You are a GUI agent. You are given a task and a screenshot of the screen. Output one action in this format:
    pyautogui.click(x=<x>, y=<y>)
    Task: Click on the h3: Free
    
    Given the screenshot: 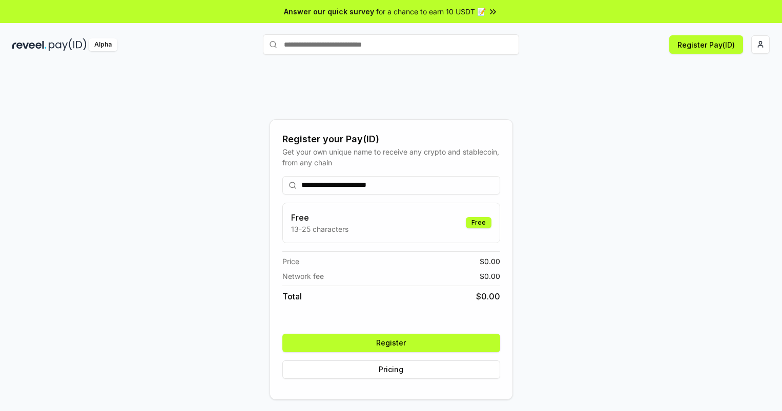 What is the action you would take?
    pyautogui.click(x=320, y=218)
    